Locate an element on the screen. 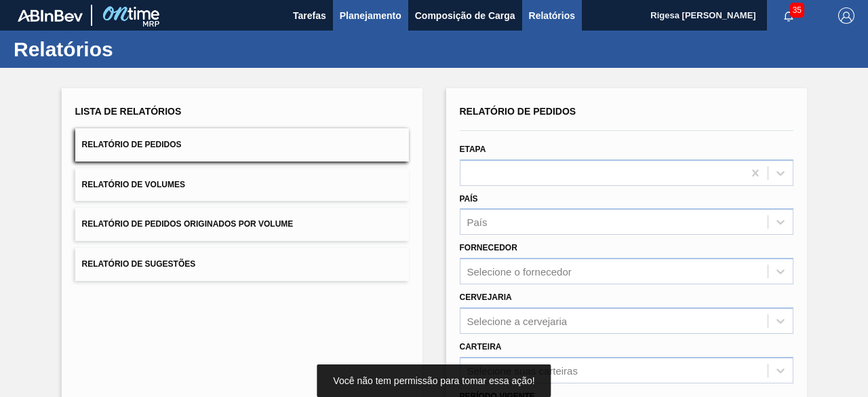 The height and width of the screenshot is (397, 868). span: Tarefas is located at coordinates (309, 15).